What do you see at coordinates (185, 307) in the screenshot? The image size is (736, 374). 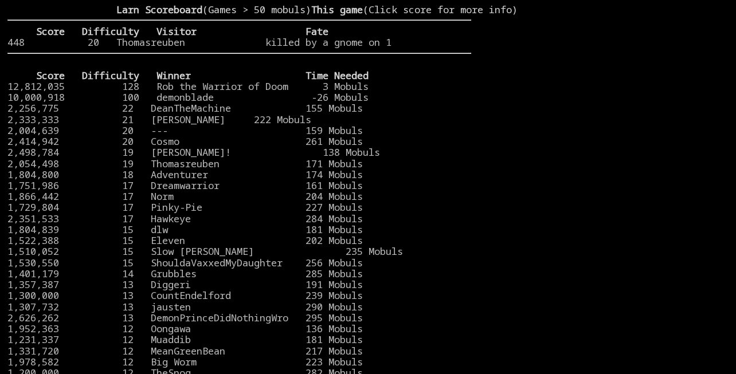 I see `a: 1,307,732 13 jausten 290 Mobuls` at bounding box center [185, 307].